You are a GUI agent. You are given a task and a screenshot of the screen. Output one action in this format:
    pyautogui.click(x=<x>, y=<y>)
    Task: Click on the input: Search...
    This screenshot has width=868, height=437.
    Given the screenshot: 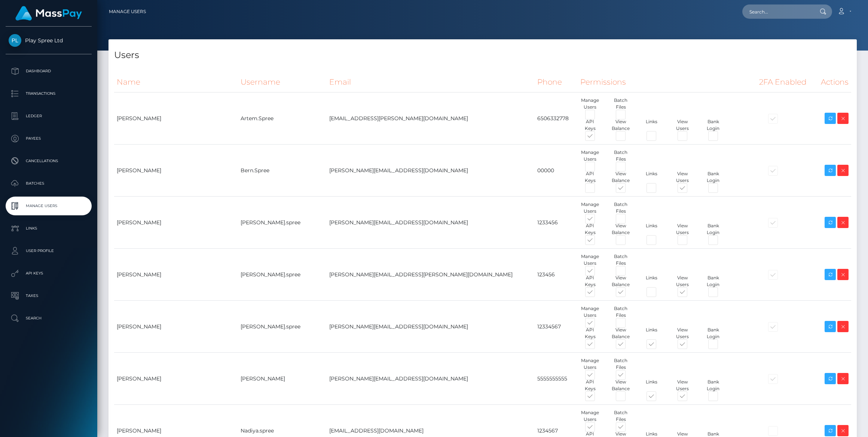 What is the action you would take?
    pyautogui.click(x=778, y=11)
    